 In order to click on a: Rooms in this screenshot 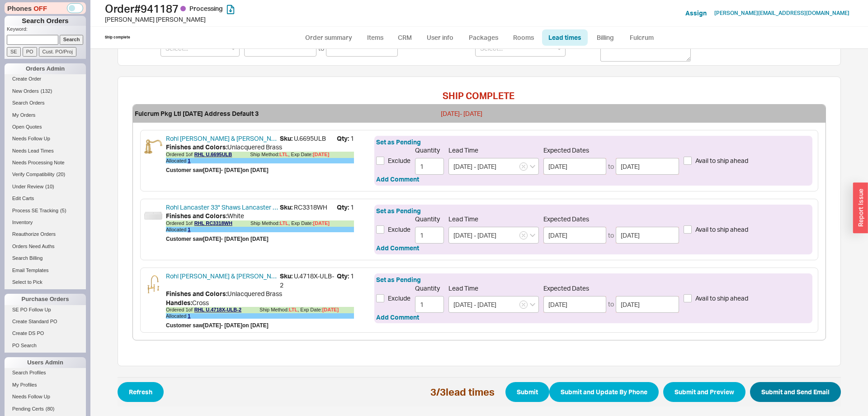, I will do `click(523, 38)`.